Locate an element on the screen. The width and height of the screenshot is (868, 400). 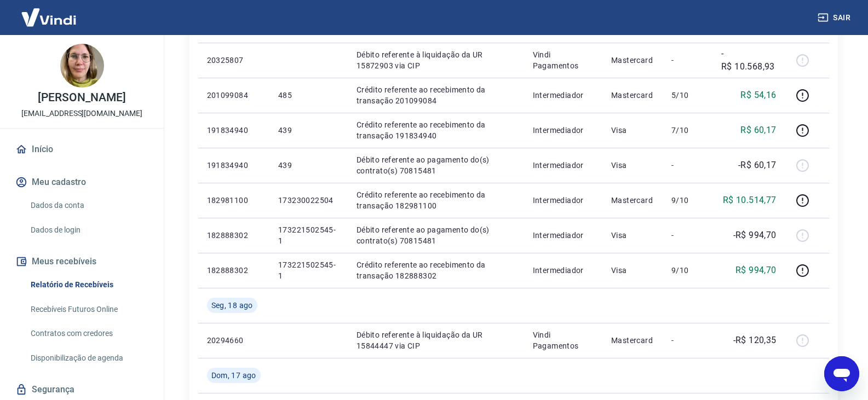
p: 173230022504 is located at coordinates (308, 200).